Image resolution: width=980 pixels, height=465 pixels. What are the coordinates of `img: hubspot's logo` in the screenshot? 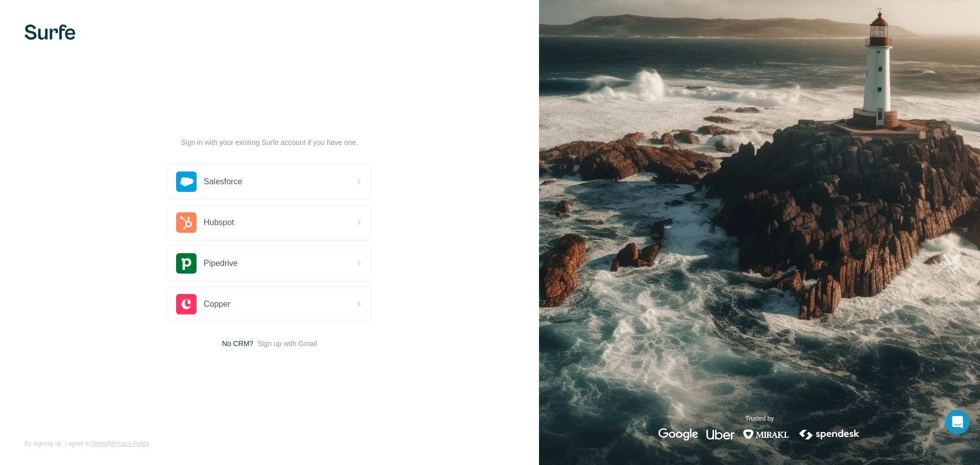 It's located at (187, 223).